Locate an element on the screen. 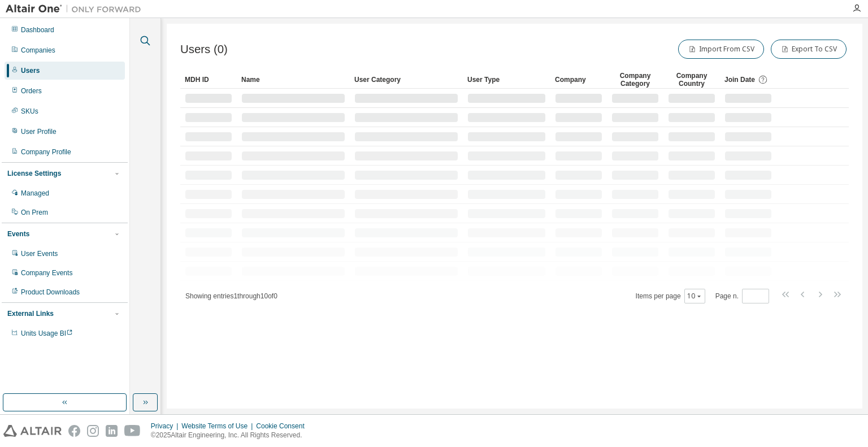 The image size is (868, 447). span: Items per page is located at coordinates (670, 296).